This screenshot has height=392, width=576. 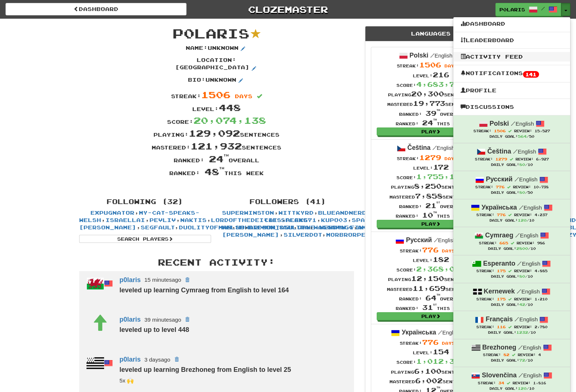 What do you see at coordinates (380, 227) in the screenshot?
I see `a: AmenAngelo` at bounding box center [380, 227].